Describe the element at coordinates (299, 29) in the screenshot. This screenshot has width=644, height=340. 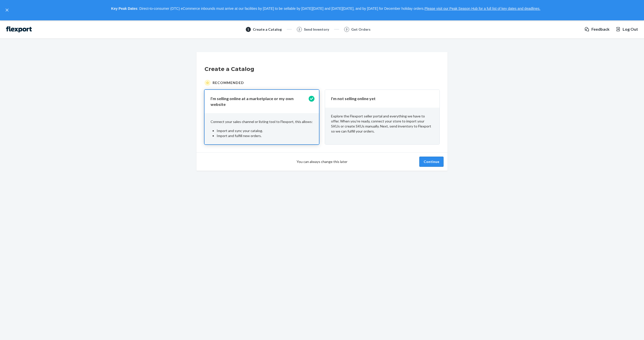
I see `span: 2` at that location.